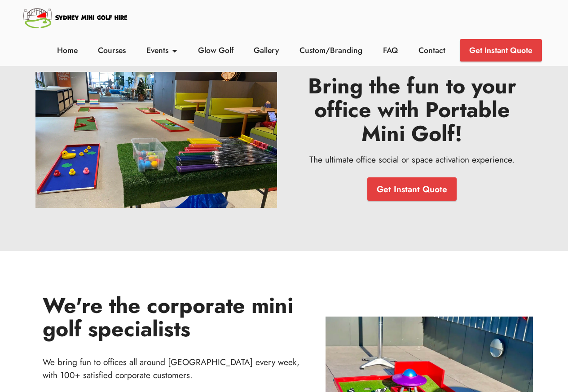  Describe the element at coordinates (331, 50) in the screenshot. I see `a: Custom/Branding` at that location.